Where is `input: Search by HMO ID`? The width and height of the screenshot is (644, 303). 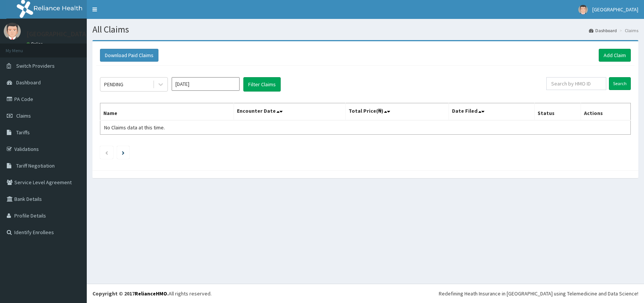 input: Search by HMO ID is located at coordinates (576, 83).